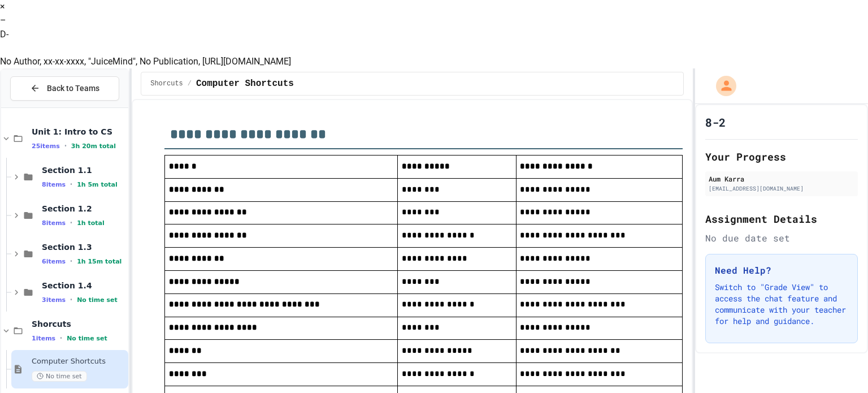  I want to click on span: 3 items, so click(54, 300).